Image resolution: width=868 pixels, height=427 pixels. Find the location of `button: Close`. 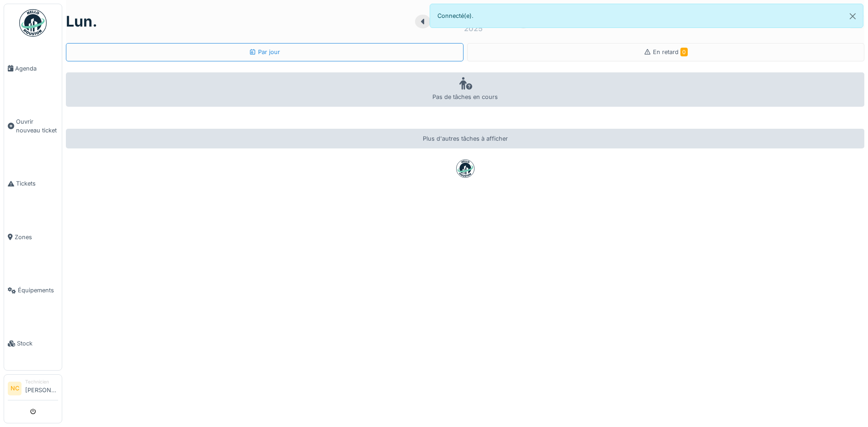

button: Close is located at coordinates (852, 16).